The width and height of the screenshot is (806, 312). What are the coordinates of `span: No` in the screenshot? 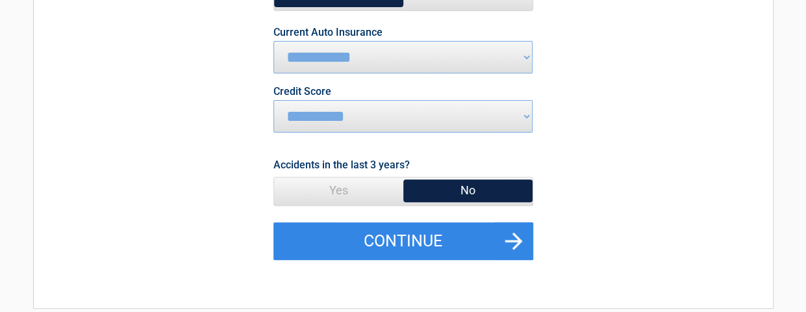 It's located at (468, 190).